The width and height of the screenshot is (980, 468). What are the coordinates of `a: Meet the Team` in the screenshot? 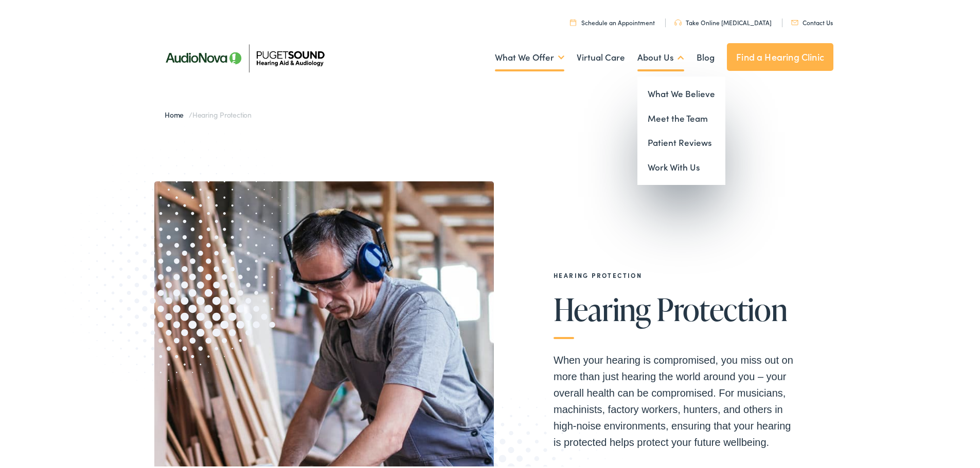 It's located at (681, 117).